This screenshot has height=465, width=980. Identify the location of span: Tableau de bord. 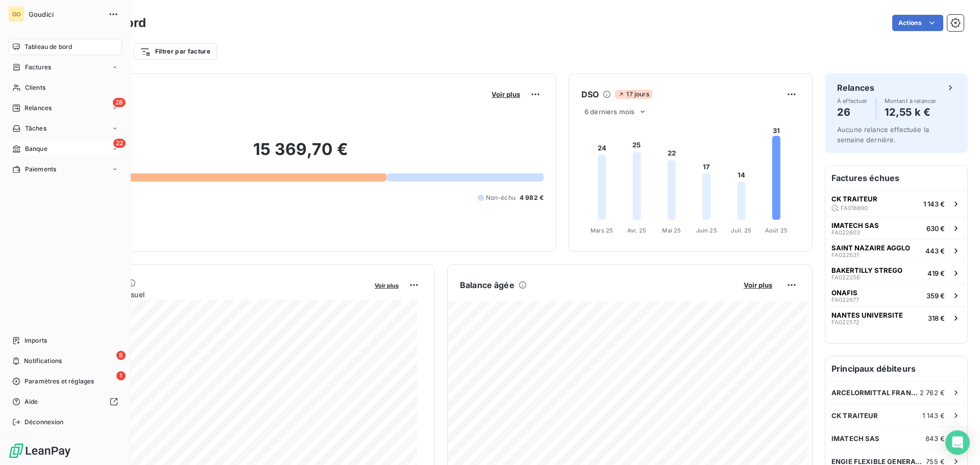
(48, 47).